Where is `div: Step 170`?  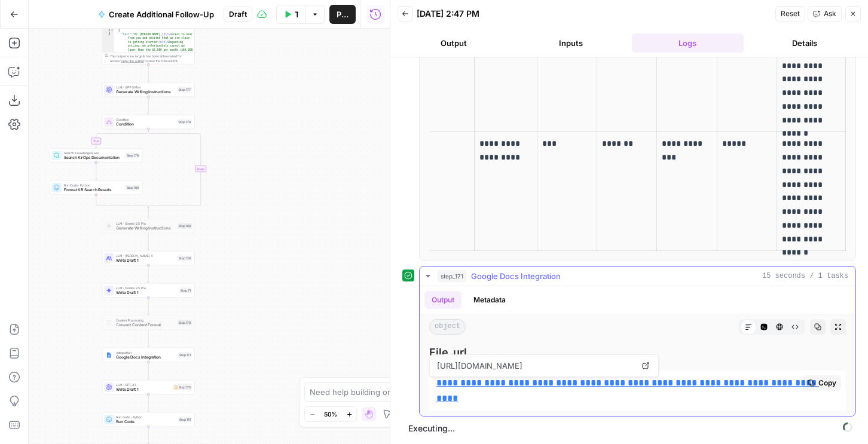
div: Step 170 is located at coordinates (184, 322).